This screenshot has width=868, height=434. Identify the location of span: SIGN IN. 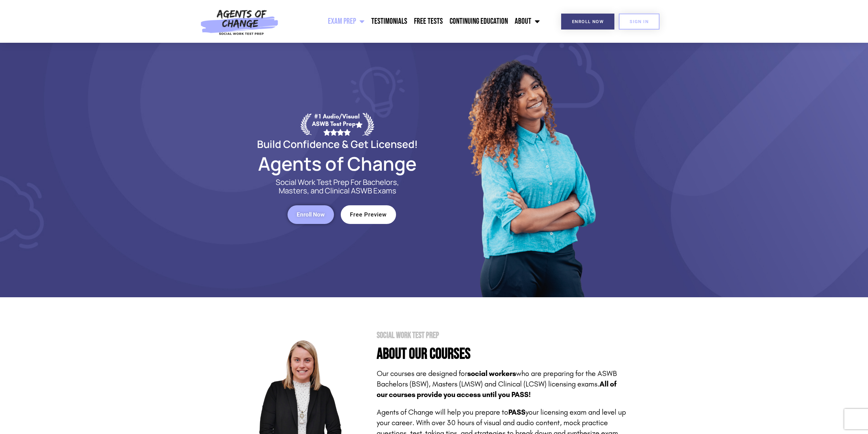
(639, 22).